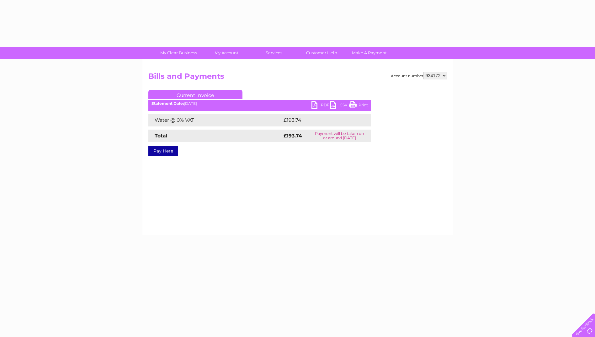 The height and width of the screenshot is (337, 595). I want to click on a: Print, so click(358, 106).